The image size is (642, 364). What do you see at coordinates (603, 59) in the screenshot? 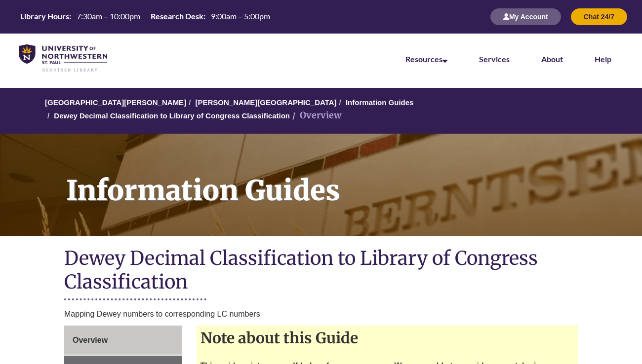
I see `a: Help` at bounding box center [603, 59].